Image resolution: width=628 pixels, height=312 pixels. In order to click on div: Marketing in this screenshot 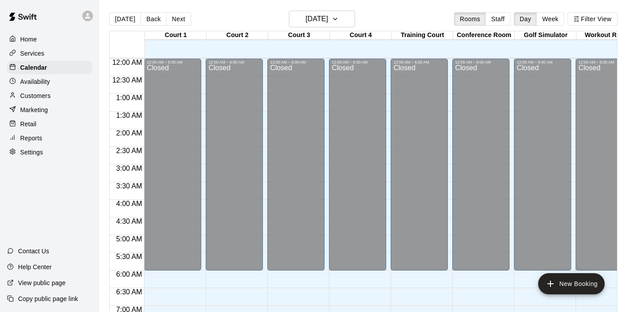, I will do `click(49, 110)`.